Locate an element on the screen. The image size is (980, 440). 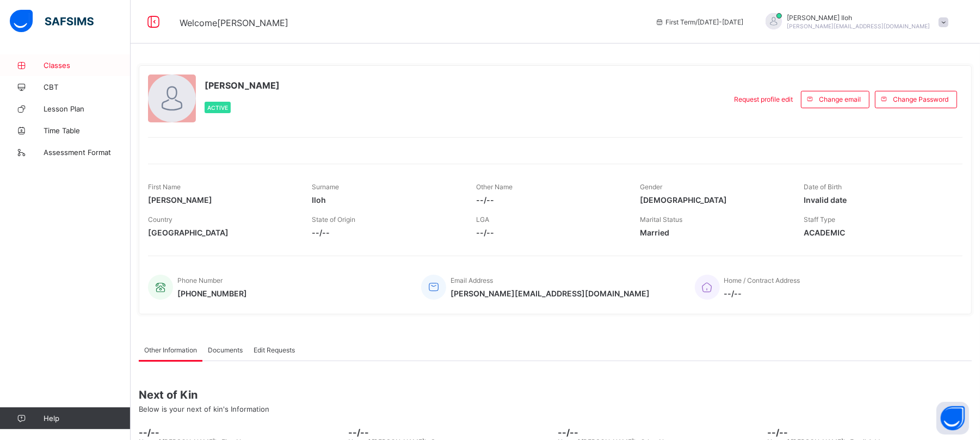
span: Surname is located at coordinates (325, 187).